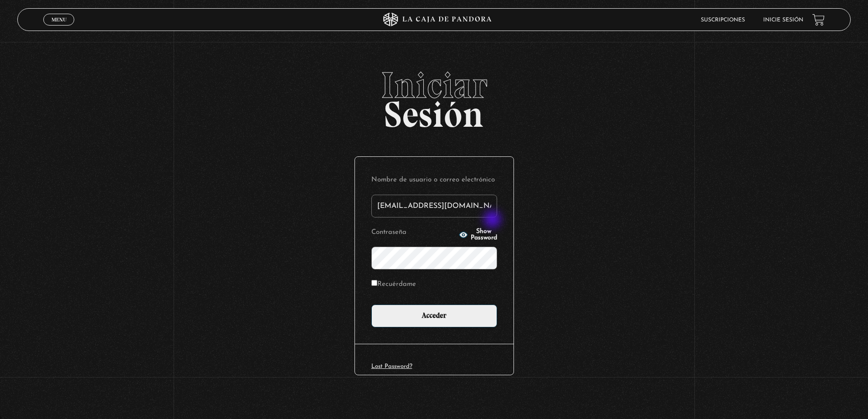  Describe the element at coordinates (434, 180) in the screenshot. I see `label: Nombre de usuario o correo electrónico` at that location.